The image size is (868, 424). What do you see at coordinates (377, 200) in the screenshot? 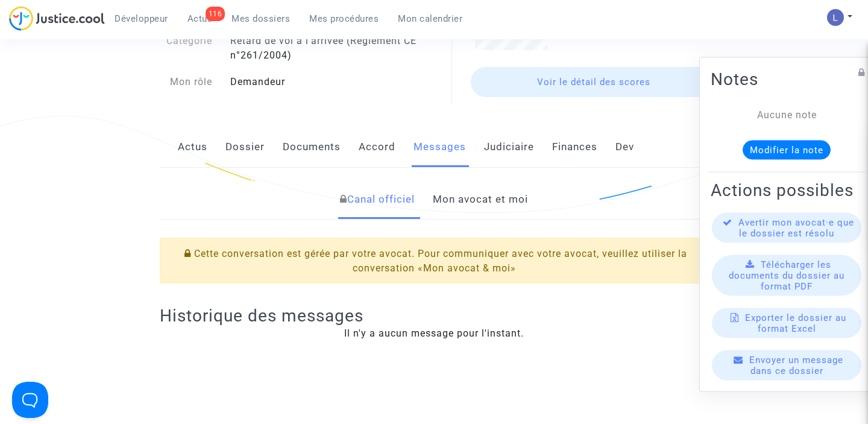
I see `a: Canal officiel` at bounding box center [377, 200].